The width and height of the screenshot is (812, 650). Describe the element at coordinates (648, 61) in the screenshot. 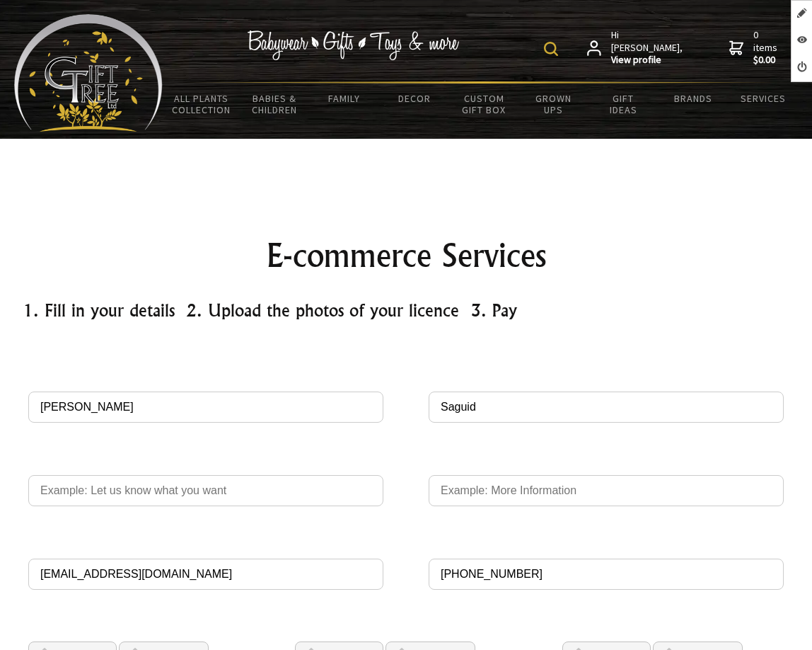

I see `strong: View profile` at that location.